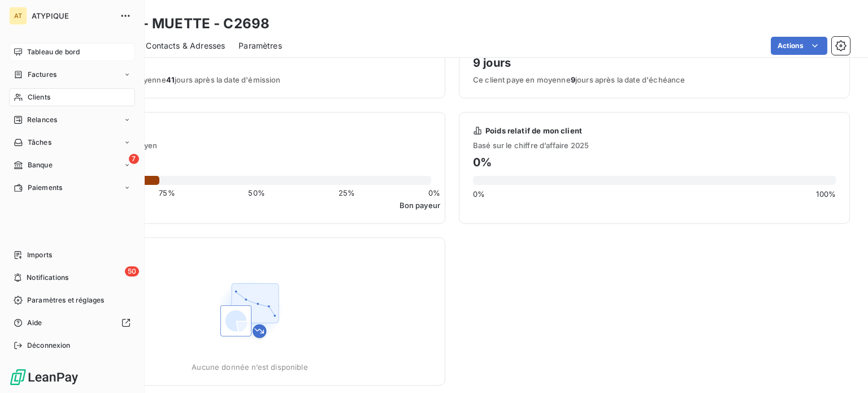 This screenshot has height=393, width=868. I want to click on span: Factures, so click(42, 75).